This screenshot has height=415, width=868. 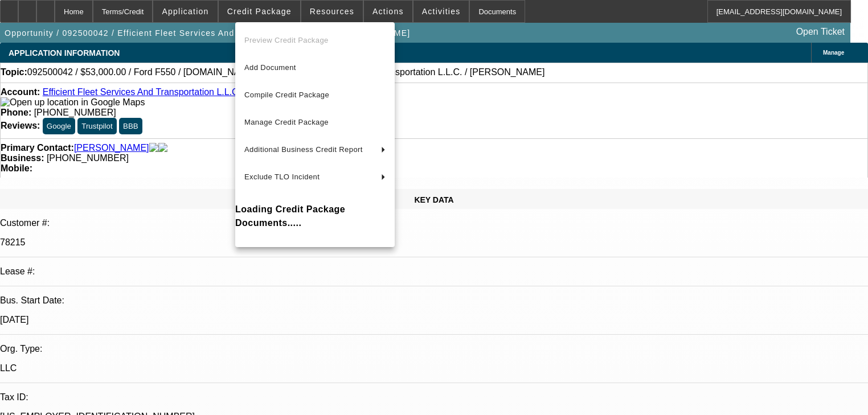 What do you see at coordinates (304, 149) in the screenshot?
I see `span: Additional Business Credit Report` at bounding box center [304, 149].